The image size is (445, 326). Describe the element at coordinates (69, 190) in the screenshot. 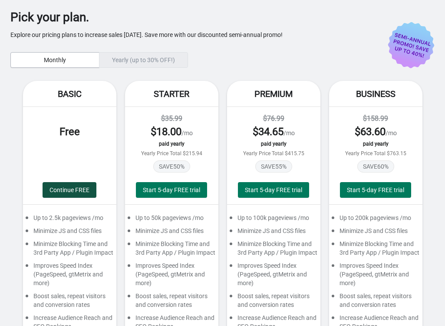

I see `button: Continue FREE` at that location.